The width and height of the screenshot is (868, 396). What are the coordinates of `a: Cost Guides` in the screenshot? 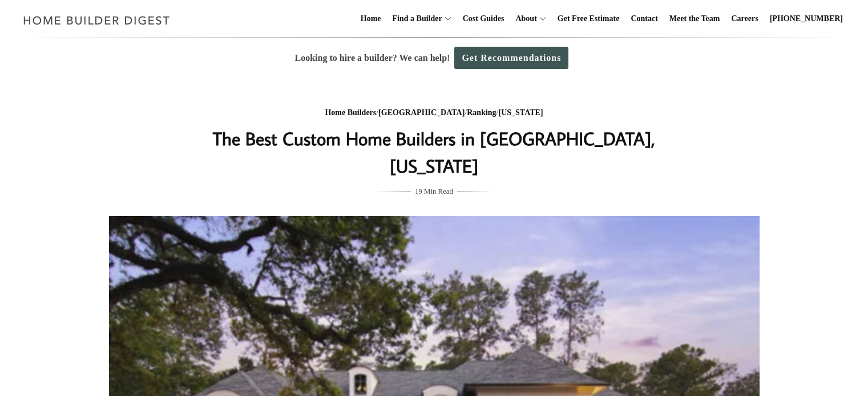 It's located at (483, 19).